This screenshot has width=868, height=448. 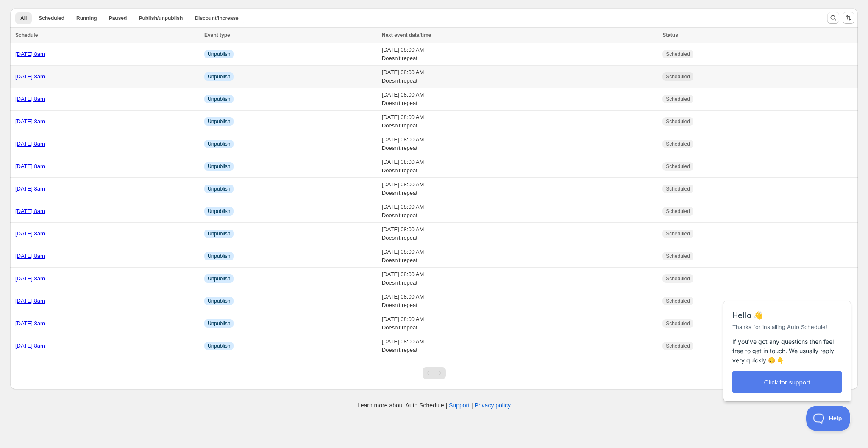 What do you see at coordinates (161, 18) in the screenshot?
I see `span: Publish/unpublish` at bounding box center [161, 18].